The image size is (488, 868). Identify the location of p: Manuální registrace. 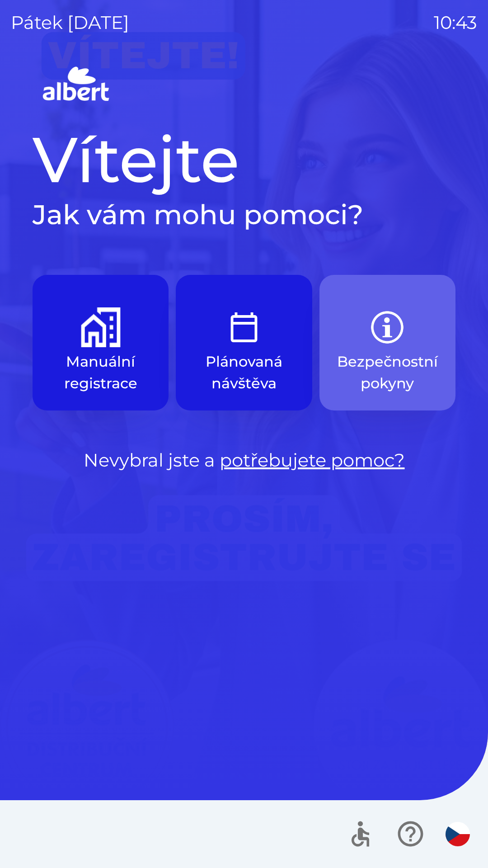
(100, 373).